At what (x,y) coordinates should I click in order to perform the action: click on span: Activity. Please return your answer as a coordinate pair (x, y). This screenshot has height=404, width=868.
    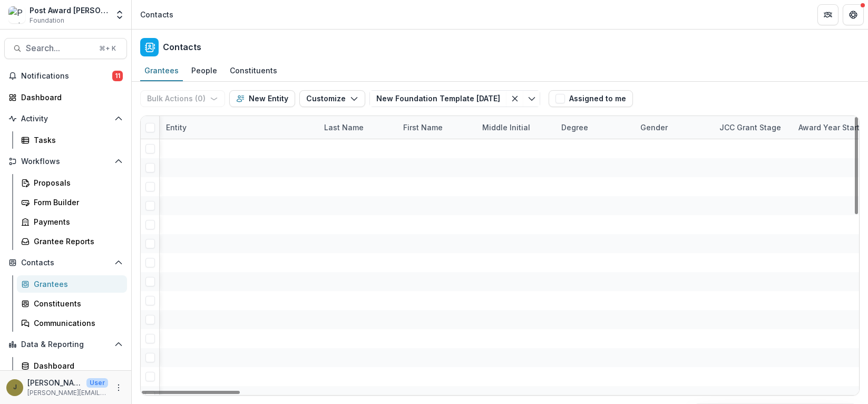
    Looking at the image, I should click on (65, 119).